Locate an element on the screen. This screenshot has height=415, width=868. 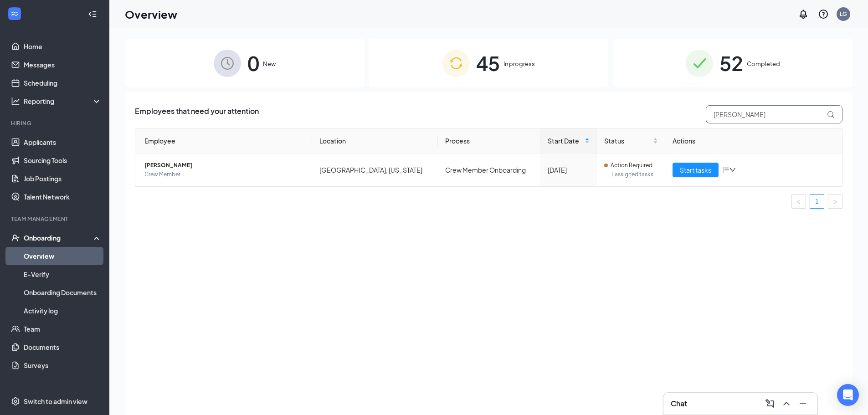
div: Team Management is located at coordinates (55, 219).